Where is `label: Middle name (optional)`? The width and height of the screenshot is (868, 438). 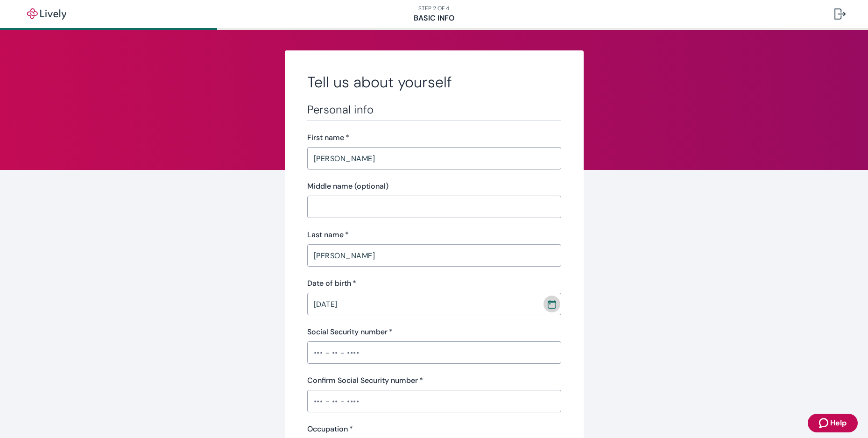 label: Middle name (optional) is located at coordinates (348, 186).